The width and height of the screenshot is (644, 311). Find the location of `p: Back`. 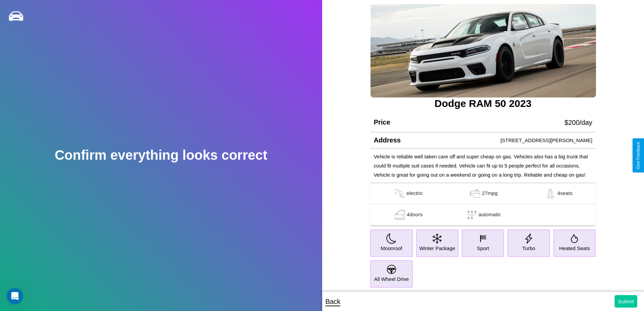

p: Back is located at coordinates (333, 302).